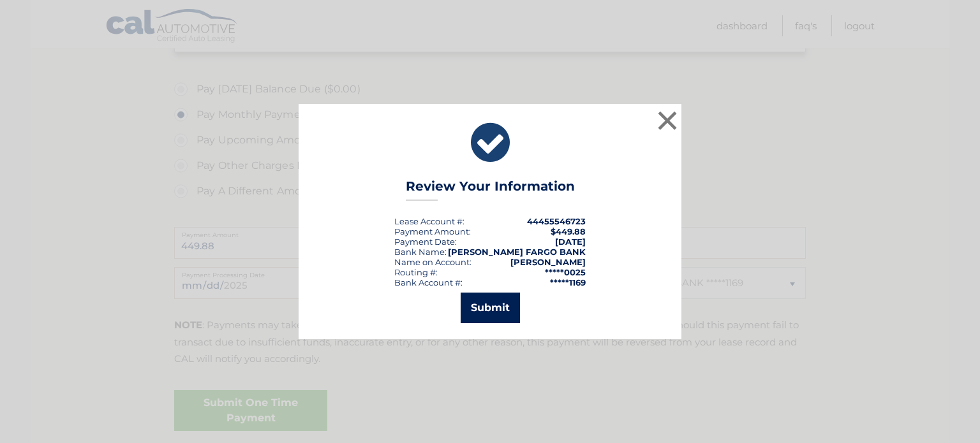 This screenshot has height=443, width=980. What do you see at coordinates (430, 222) in the screenshot?
I see `div: Lease Account #:` at bounding box center [430, 222].